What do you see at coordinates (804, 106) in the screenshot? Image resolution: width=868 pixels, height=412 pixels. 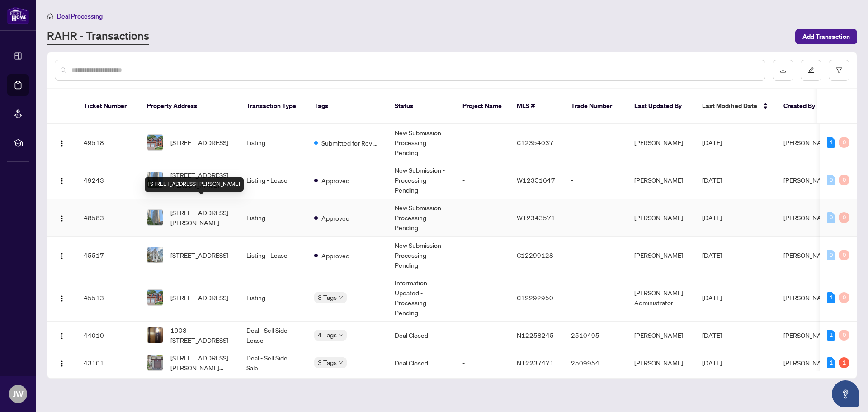 I see `th: Created By` at bounding box center [804, 106].